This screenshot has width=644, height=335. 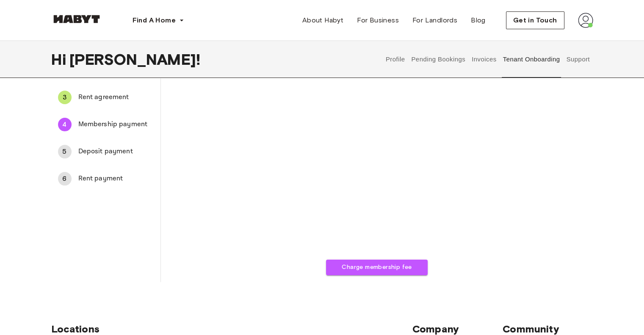 I want to click on div: 3, so click(x=65, y=97).